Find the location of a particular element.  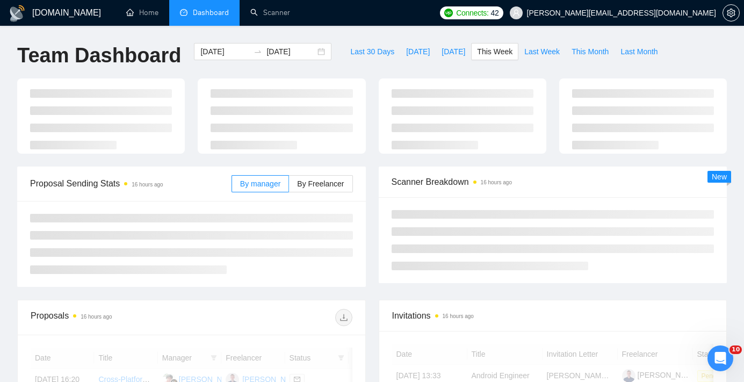

span: Повідомлення is located at coordinates (107, 314).